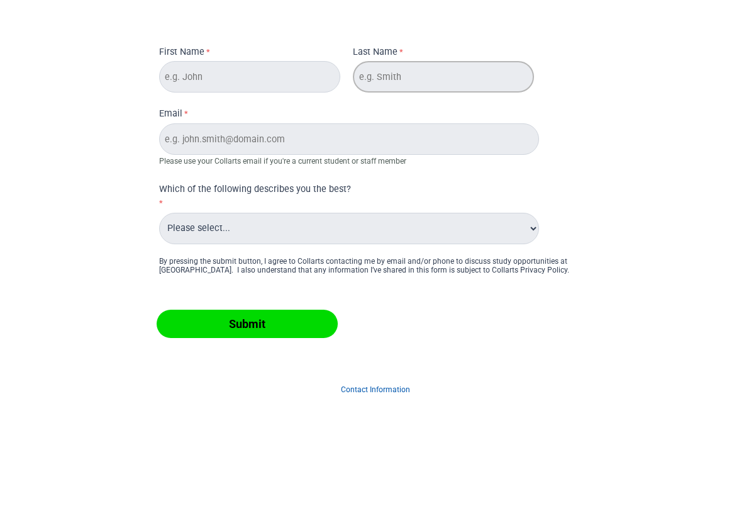 The height and width of the screenshot is (525, 751). Describe the element at coordinates (250, 77) in the screenshot. I see `input: First Name` at that location.